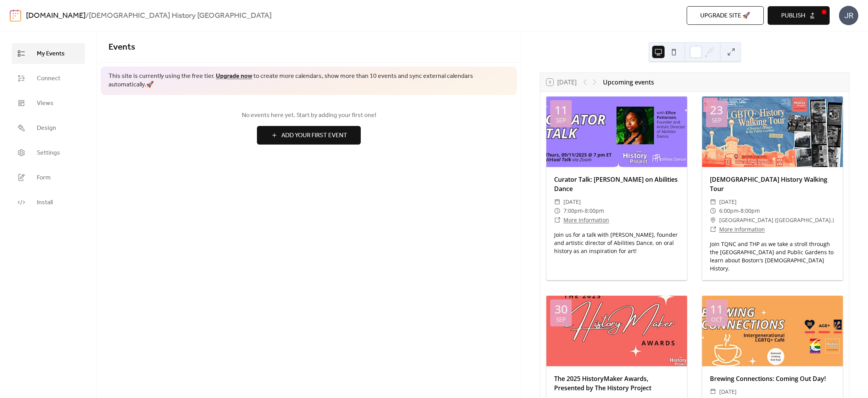 The height and width of the screenshot is (398, 868). What do you see at coordinates (767, 379) in the screenshot?
I see `a: Brewing Connections: Coming Out Day!` at bounding box center [767, 379].